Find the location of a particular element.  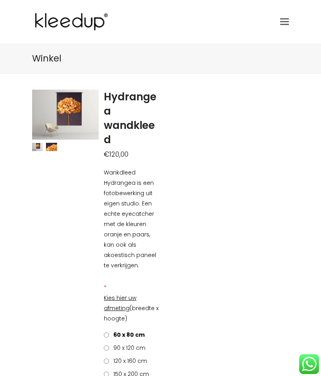

input: 120 x 160 cm is located at coordinates (106, 361).